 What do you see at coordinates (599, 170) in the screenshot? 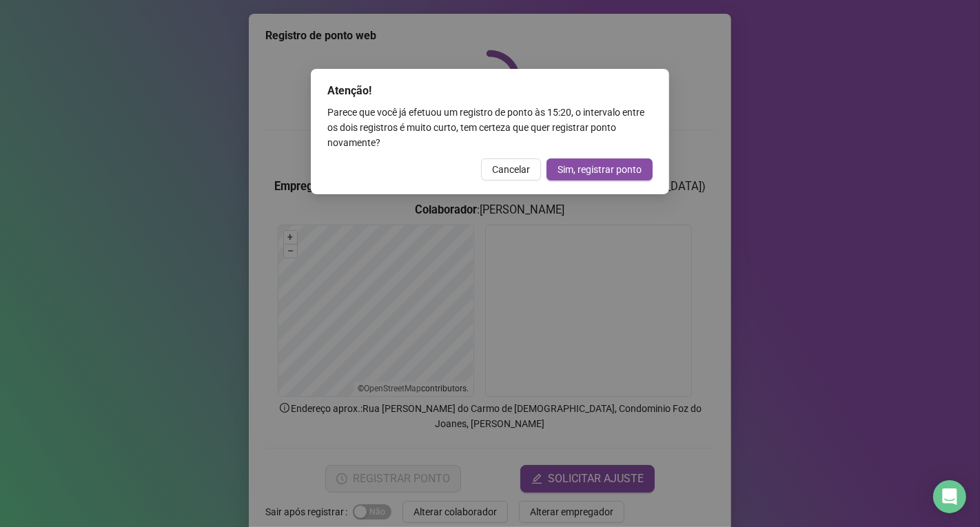
I see `span: Sim, registrar ponto` at bounding box center [599, 170].